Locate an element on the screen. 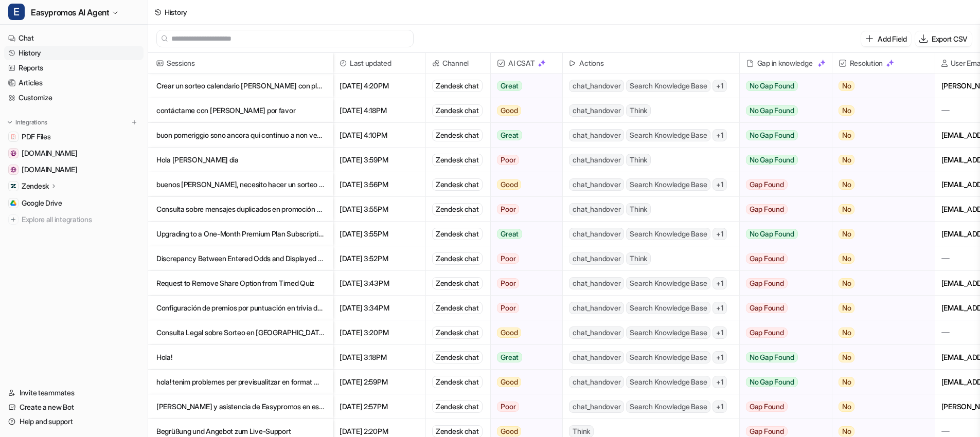 The width and height of the screenshot is (980, 437). span: Google Drive is located at coordinates (42, 203).